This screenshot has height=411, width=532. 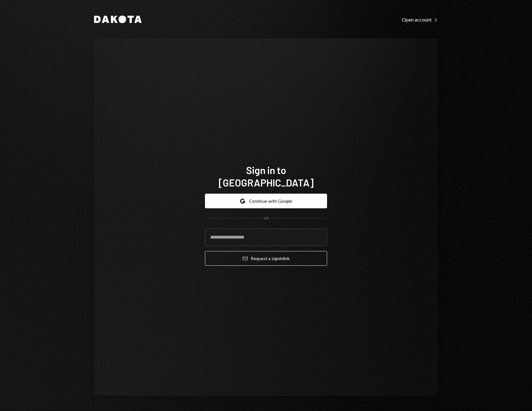 What do you see at coordinates (420, 20) in the screenshot?
I see `div: Open account` at bounding box center [420, 20].